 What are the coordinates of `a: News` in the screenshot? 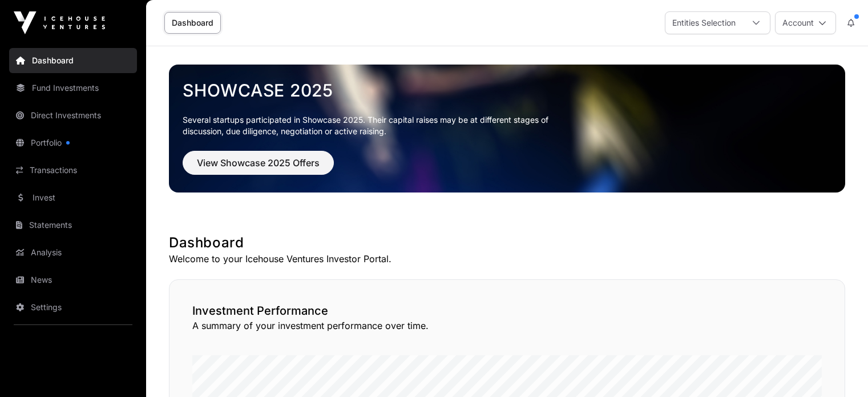 It's located at (73, 280).